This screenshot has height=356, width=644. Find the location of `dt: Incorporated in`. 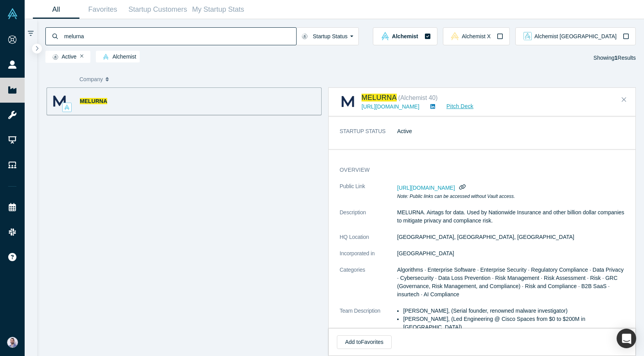

dt: Incorporated in is located at coordinates (368, 258).